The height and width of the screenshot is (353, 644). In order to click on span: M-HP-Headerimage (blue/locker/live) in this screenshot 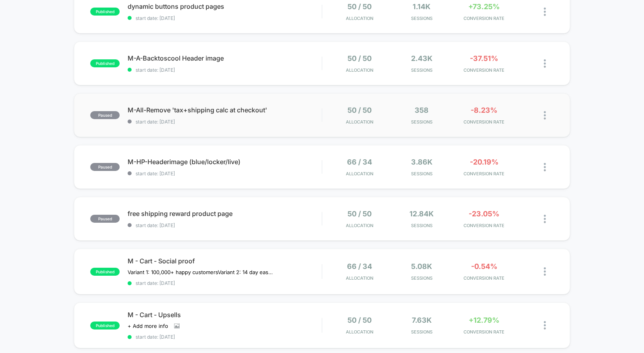, I will do `click(225, 162)`.